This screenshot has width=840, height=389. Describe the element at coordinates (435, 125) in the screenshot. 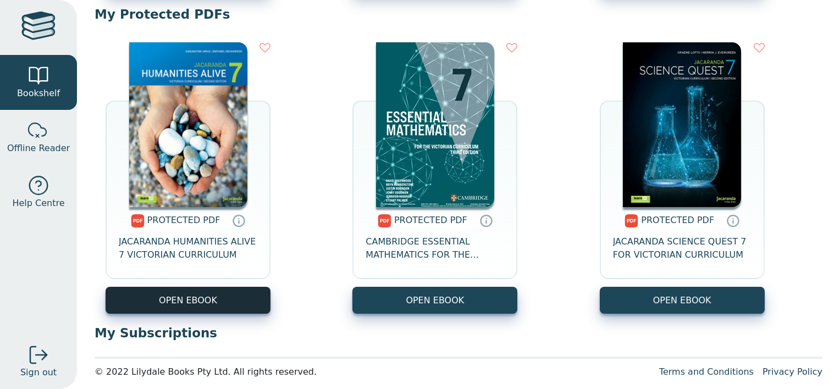

I see `img: 38f61441-8c7b-47c1-b281-f2cfadf3619f.jpg` at that location.